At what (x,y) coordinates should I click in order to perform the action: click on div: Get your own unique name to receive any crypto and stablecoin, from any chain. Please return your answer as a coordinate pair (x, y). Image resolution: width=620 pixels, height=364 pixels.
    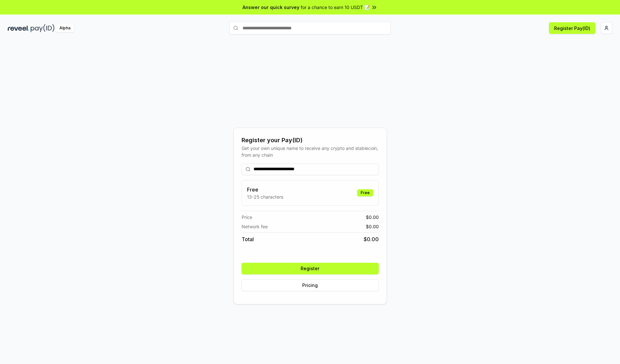
    Looking at the image, I should click on (310, 152).